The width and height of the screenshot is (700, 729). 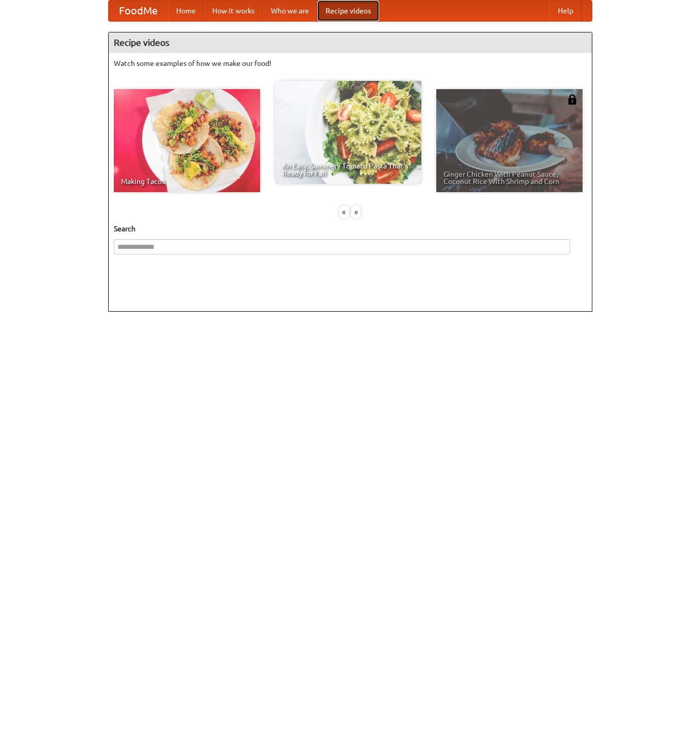 What do you see at coordinates (572, 100) in the screenshot?
I see `img: 483408.png` at bounding box center [572, 100].